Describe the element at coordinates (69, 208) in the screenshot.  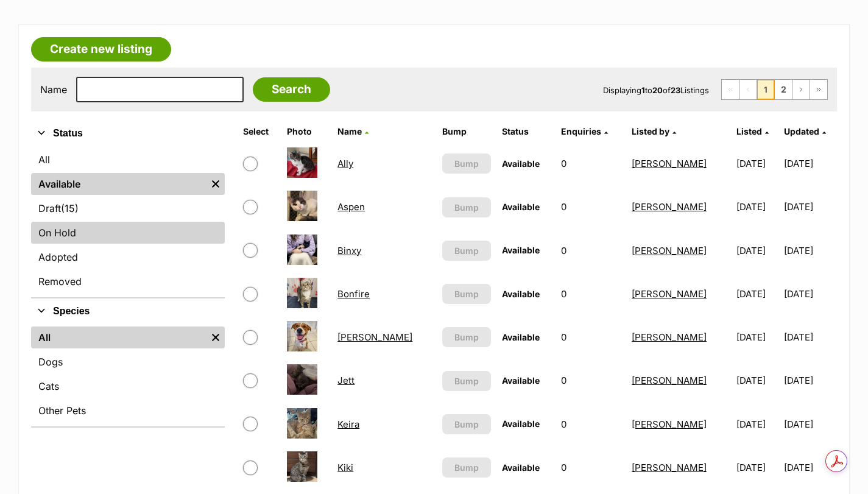
I see `span: (15)` at that location.